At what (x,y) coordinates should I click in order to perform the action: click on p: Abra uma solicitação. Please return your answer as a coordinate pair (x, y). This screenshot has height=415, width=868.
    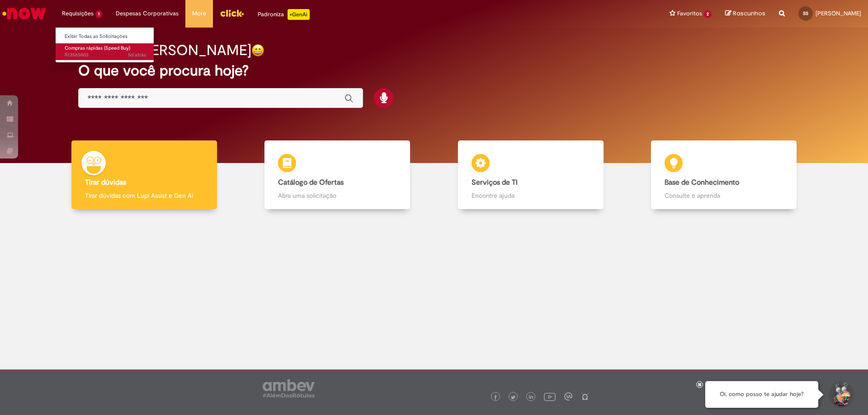
    Looking at the image, I should click on (338, 195).